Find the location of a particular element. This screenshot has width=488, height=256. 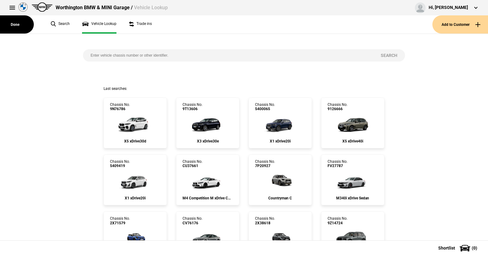

button: Search is located at coordinates (389, 55).